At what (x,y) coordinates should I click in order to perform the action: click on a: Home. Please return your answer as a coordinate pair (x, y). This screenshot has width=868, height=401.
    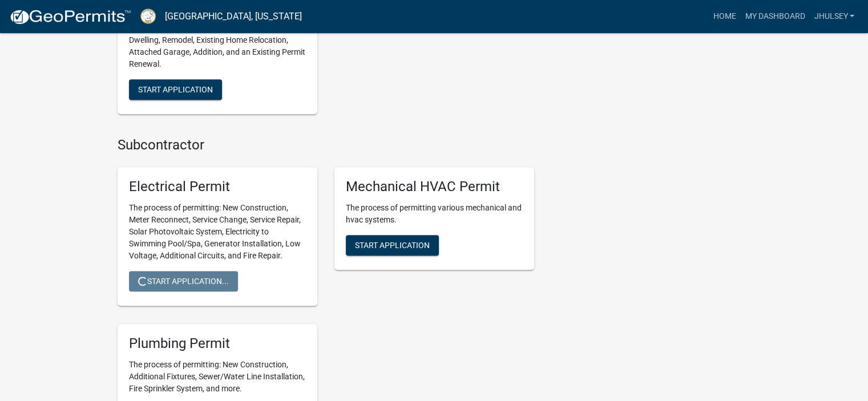
    Looking at the image, I should click on (724, 17).